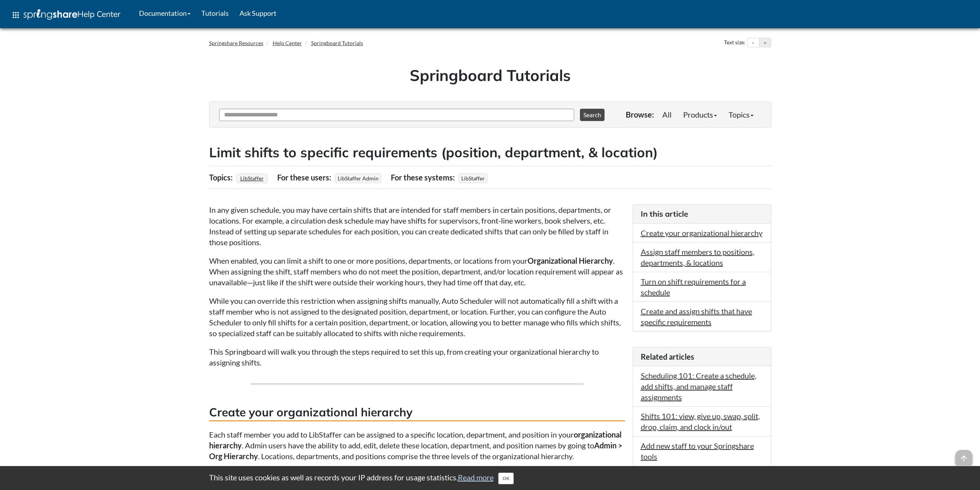 The width and height of the screenshot is (980, 490). What do you see at coordinates (99, 14) in the screenshot?
I see `span: Help Center` at bounding box center [99, 14].